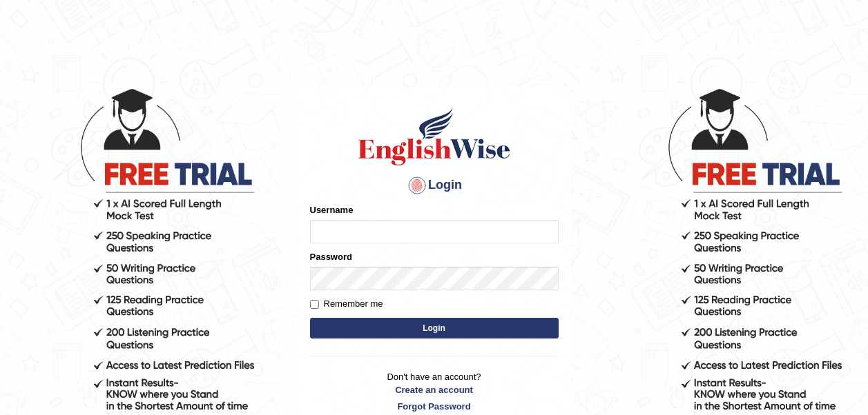 This screenshot has height=415, width=868. What do you see at coordinates (434, 137) in the screenshot?
I see `img: Logo of English Wise sign in for intelligent practice with AI` at bounding box center [434, 137].